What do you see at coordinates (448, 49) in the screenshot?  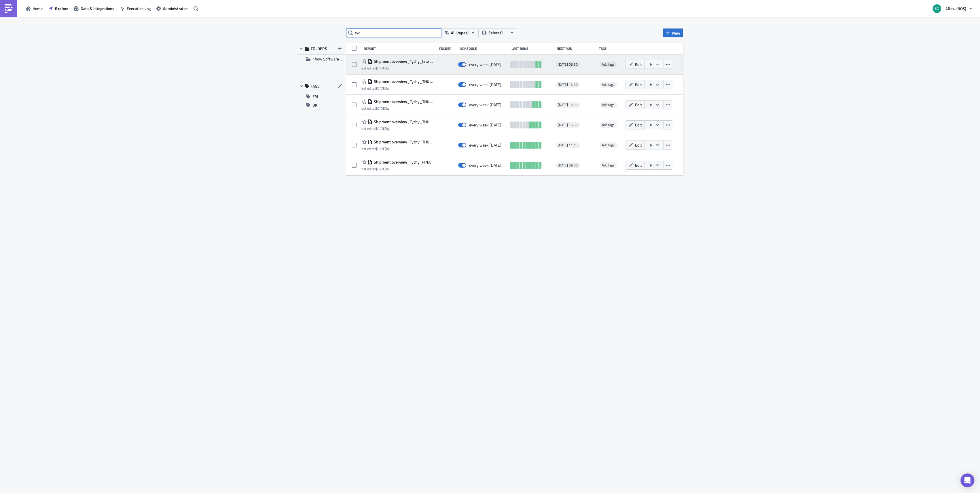 I see `div: Folder` at bounding box center [448, 49].